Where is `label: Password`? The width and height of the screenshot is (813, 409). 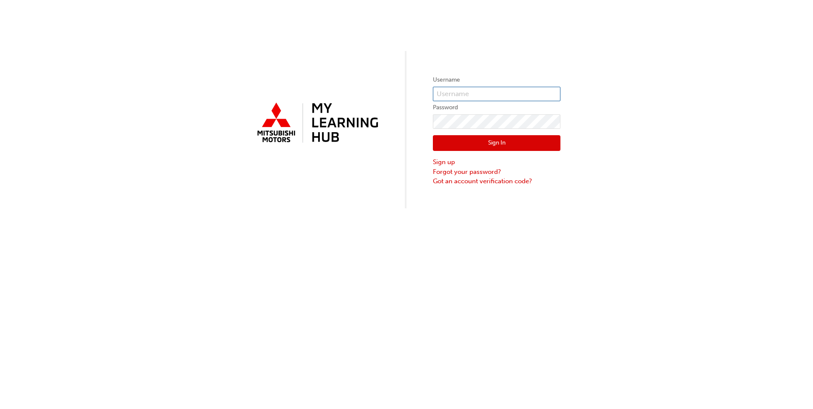
label: Password is located at coordinates (497, 108).